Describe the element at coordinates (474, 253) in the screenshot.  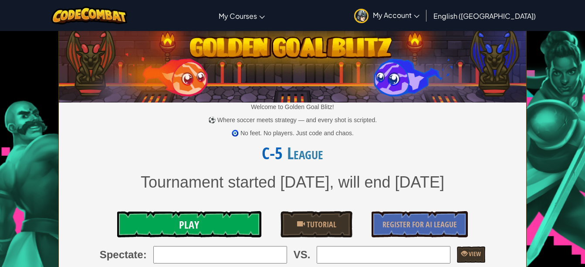
I see `span: View` at that location.